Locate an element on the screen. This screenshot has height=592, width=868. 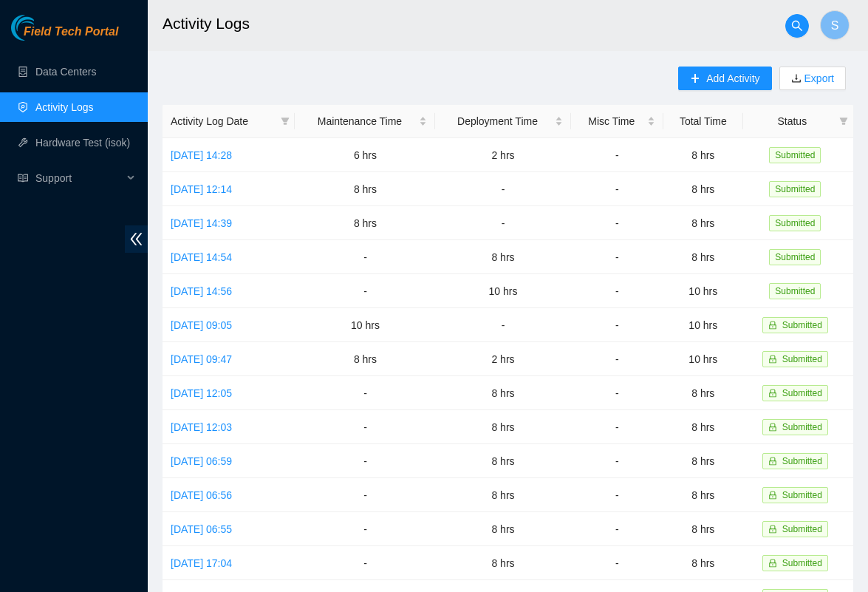
span: Status is located at coordinates (791, 121).